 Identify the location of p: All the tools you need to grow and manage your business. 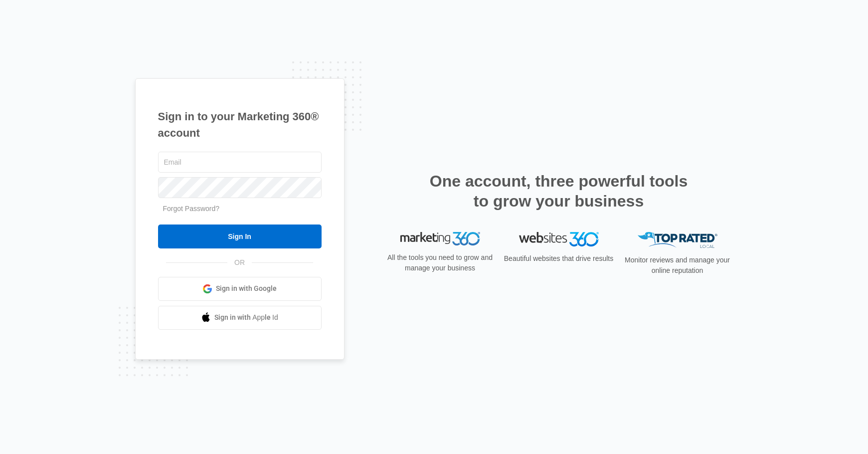
(440, 263).